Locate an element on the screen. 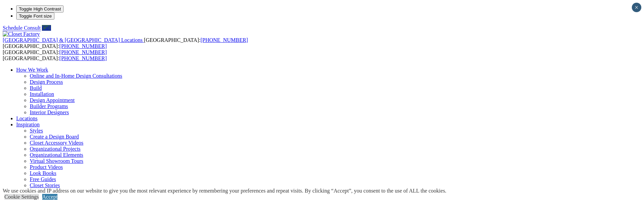 The width and height of the screenshot is (644, 200). a: Call is located at coordinates (46, 28).